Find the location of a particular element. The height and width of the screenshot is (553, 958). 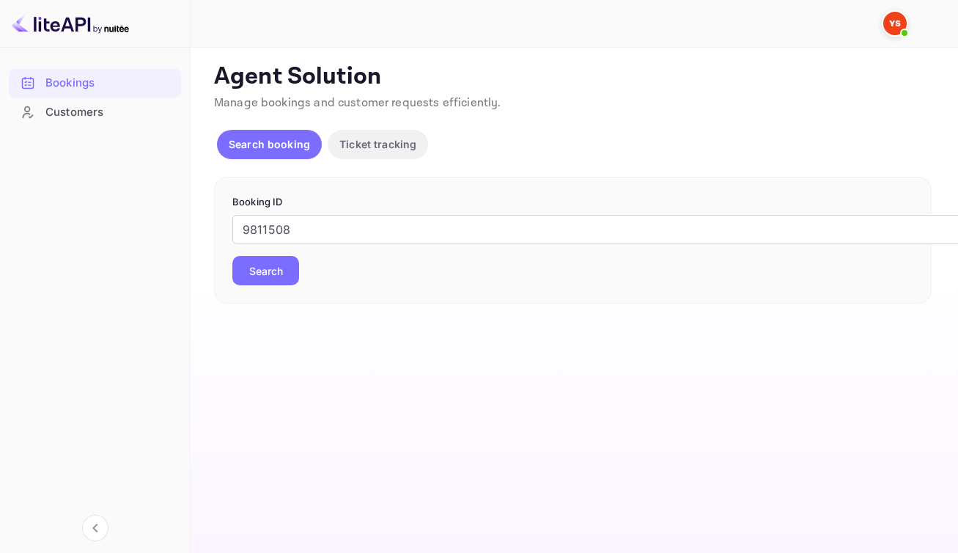

p: Ticket tracking is located at coordinates (377, 144).